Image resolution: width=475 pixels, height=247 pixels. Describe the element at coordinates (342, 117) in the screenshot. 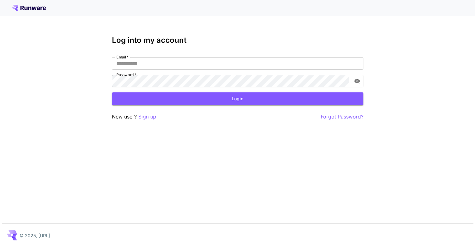

I see `p: Forgot Password?` at that location.